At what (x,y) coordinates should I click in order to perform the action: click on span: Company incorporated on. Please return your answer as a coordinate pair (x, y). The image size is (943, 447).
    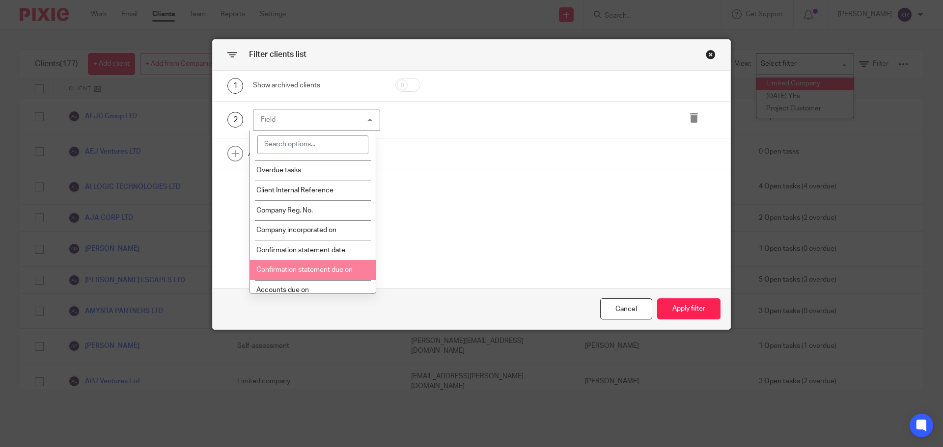
    Looking at the image, I should click on (296, 230).